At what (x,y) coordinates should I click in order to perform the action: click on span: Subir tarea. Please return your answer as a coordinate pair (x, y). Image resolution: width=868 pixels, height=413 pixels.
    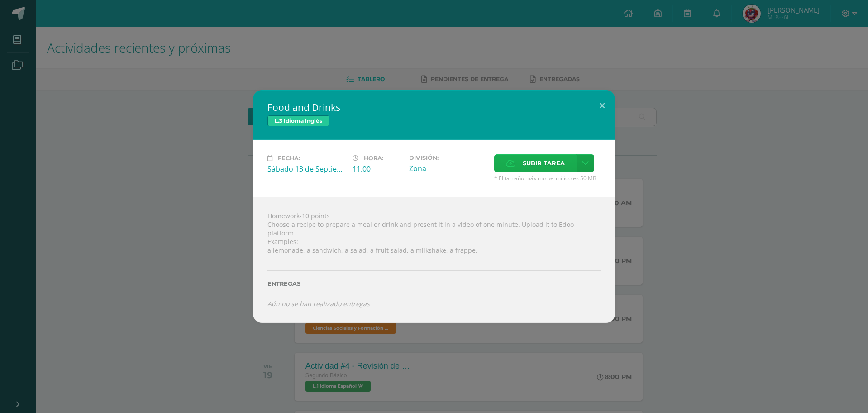
    Looking at the image, I should click on (543, 163).